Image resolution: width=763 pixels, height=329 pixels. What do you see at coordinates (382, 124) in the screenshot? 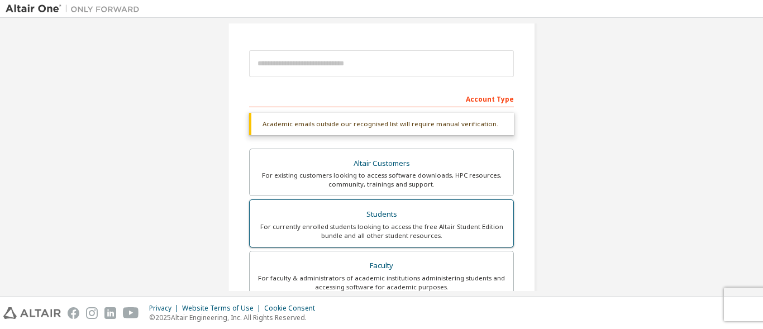
I see `div: Academic emails outside our recognised list will require manual verification.` at bounding box center [382, 124].